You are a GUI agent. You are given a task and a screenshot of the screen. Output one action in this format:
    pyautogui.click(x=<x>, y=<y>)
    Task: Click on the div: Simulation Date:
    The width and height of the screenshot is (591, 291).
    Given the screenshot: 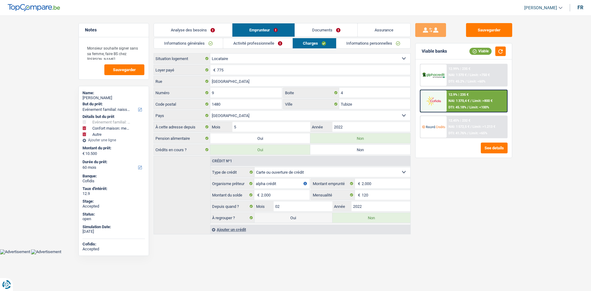 What is the action you would take?
    pyautogui.click(x=114, y=227)
    